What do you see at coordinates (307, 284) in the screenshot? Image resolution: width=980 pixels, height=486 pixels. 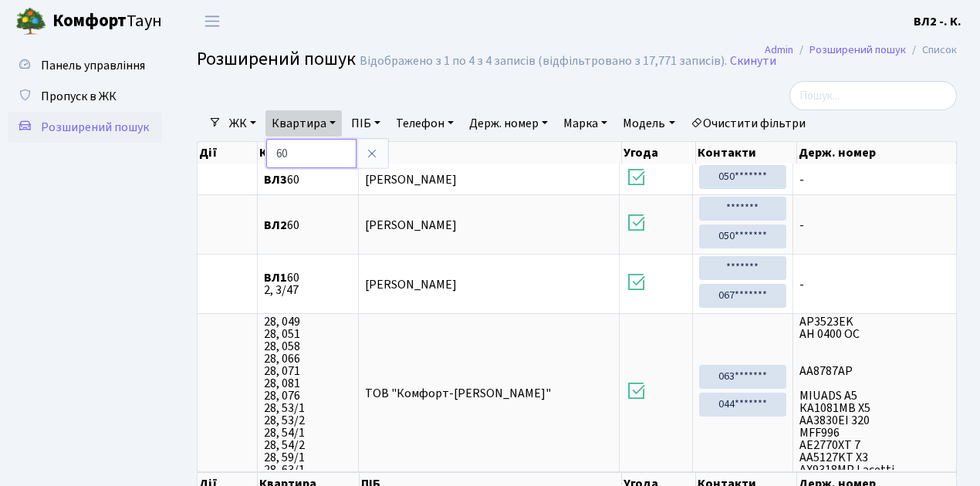 I see `span: 60 2, 3/47` at bounding box center [307, 284].